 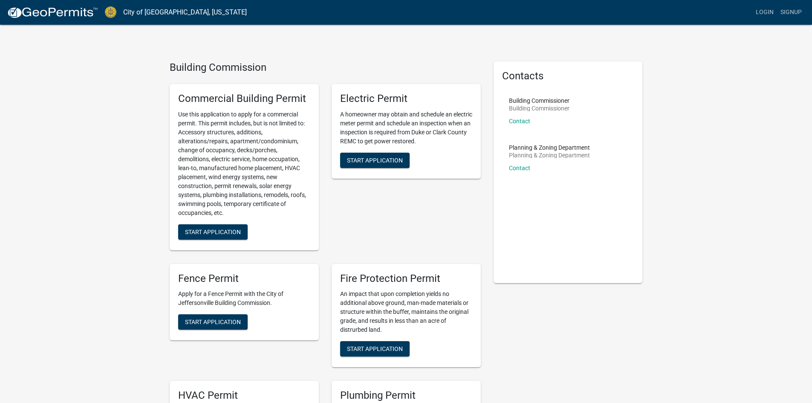 I want to click on h5: Fire Protection Permit, so click(x=406, y=278).